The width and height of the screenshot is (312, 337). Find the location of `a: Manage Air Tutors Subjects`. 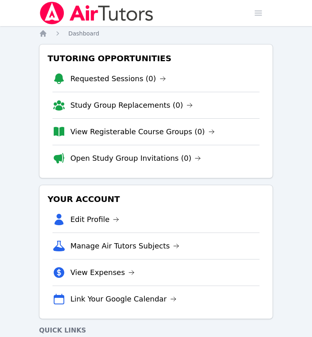

a: Manage Air Tutors Subjects is located at coordinates (125, 246).